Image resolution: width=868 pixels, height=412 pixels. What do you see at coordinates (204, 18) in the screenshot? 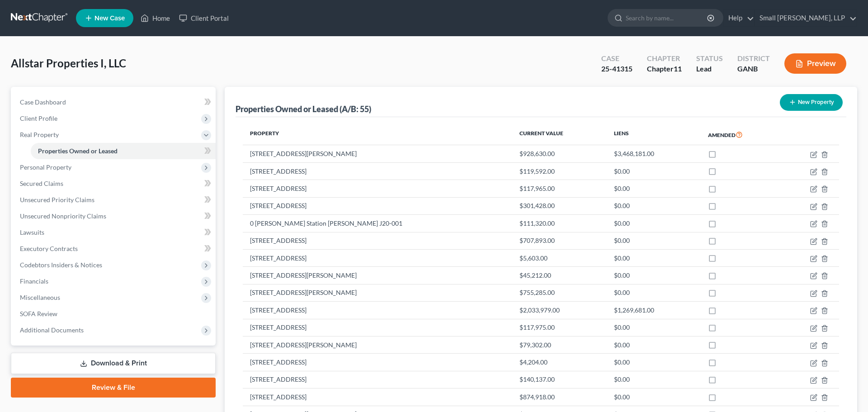
I see `a: Client Portal` at bounding box center [204, 18].